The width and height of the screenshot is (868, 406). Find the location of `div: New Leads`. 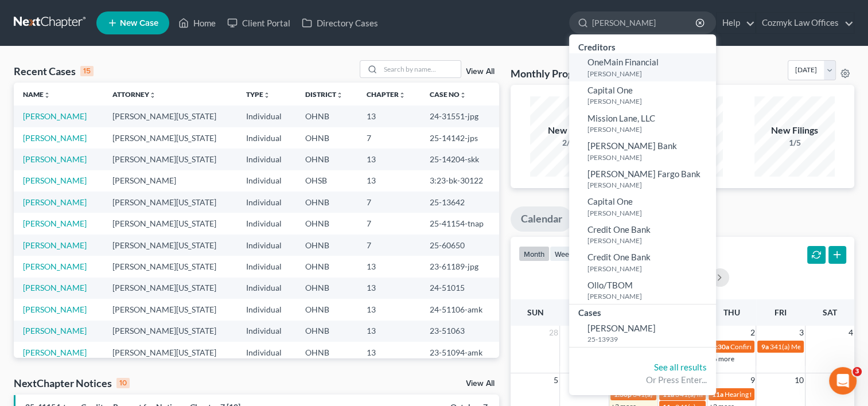

div: New Leads is located at coordinates (571, 130).